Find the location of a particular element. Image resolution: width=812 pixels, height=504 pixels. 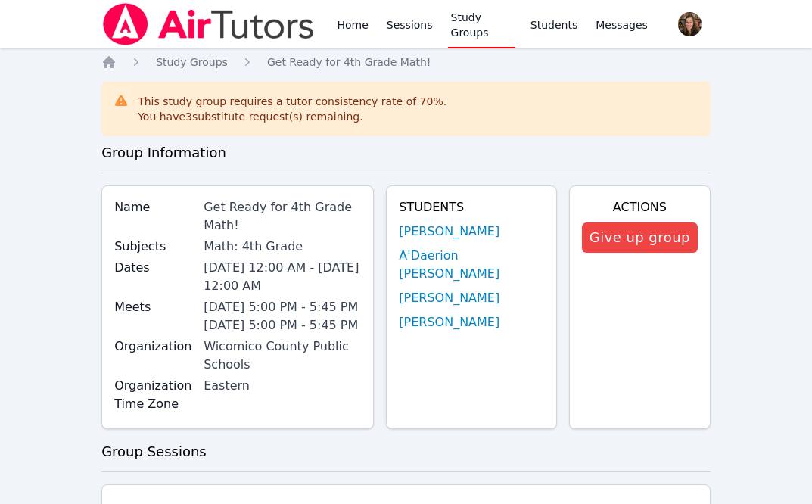

label: Meets is located at coordinates (155, 307).